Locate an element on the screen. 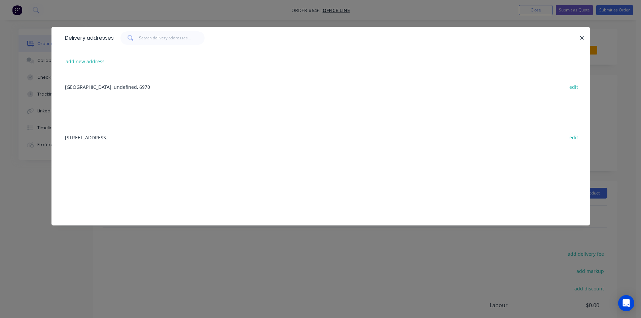 The height and width of the screenshot is (318, 641). input: Search delivery addresses... is located at coordinates (172, 38).